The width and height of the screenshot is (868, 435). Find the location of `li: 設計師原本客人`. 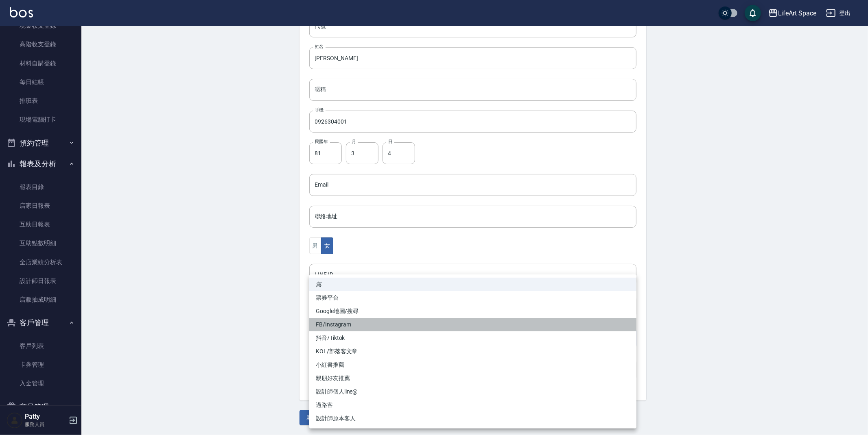

li: 設計師原本客人 is located at coordinates (473, 418).